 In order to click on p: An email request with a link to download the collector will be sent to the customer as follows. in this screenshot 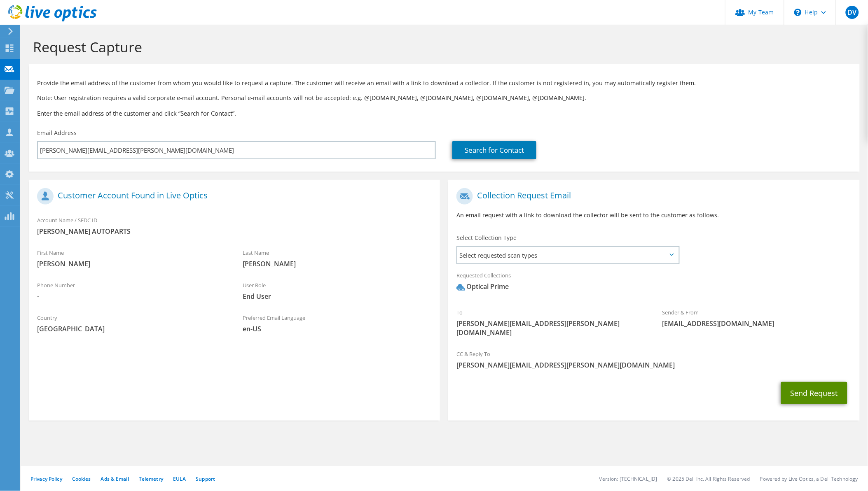, I will do `click(654, 215)`.